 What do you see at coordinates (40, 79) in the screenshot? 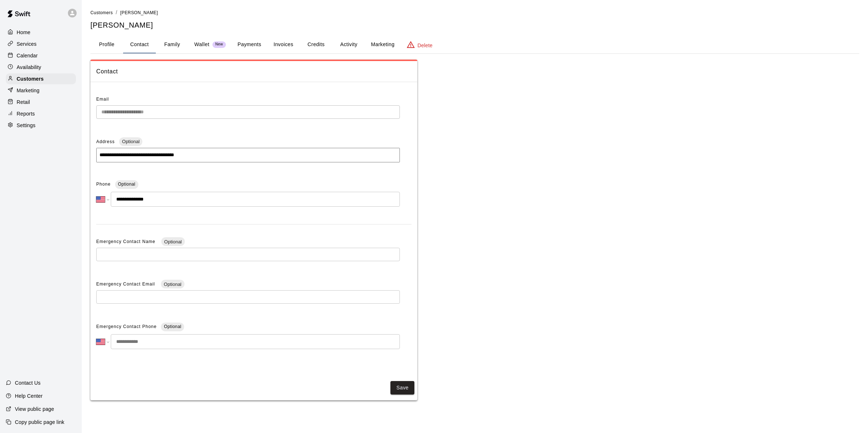
I see `div: Customers` at bounding box center [40, 79].